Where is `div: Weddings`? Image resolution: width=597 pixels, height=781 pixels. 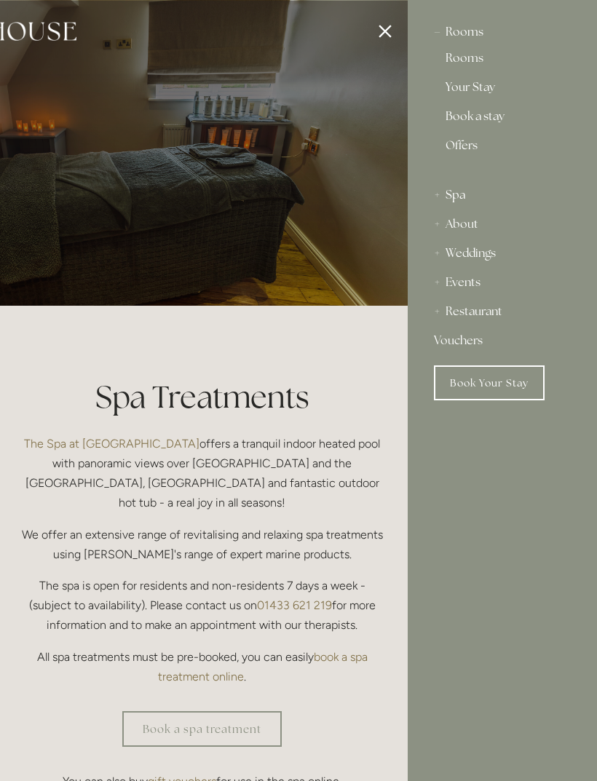
div: Weddings is located at coordinates (502, 253).